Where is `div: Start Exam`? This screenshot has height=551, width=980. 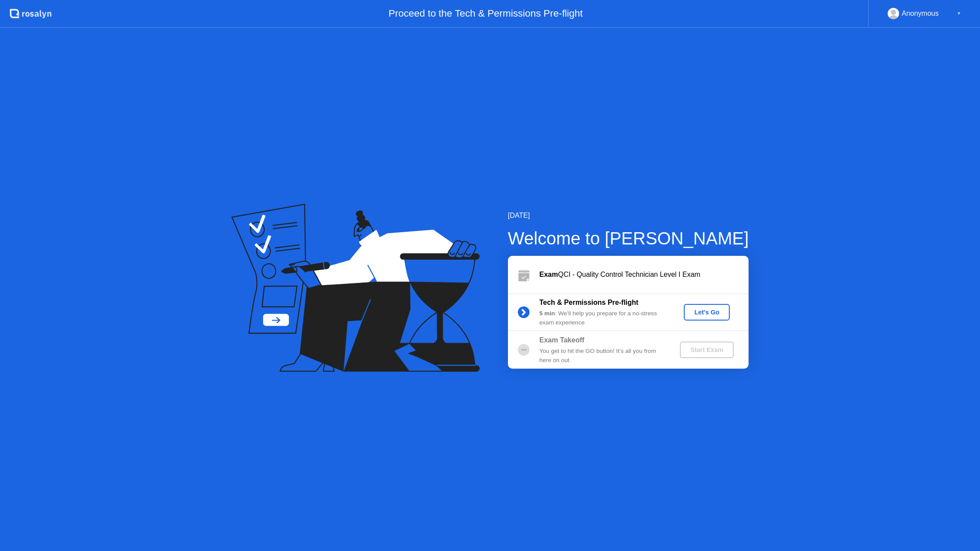
div: Start Exam is located at coordinates (707, 350).